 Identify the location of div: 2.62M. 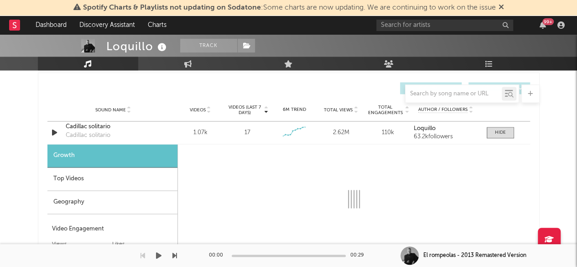
(341, 133).